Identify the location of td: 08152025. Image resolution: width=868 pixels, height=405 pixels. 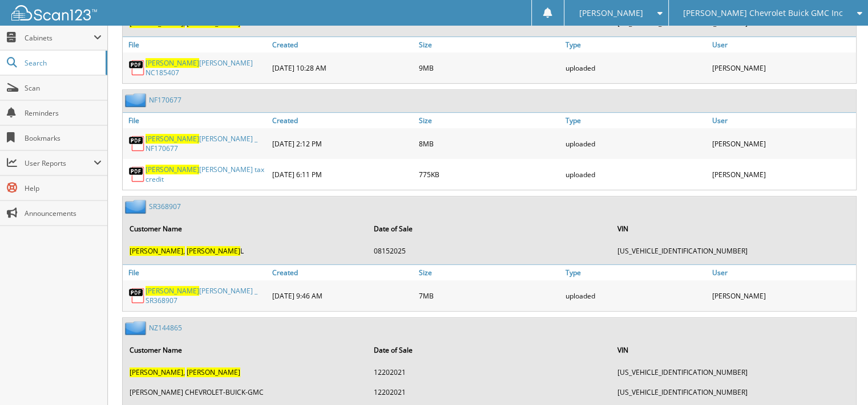
(489, 251).